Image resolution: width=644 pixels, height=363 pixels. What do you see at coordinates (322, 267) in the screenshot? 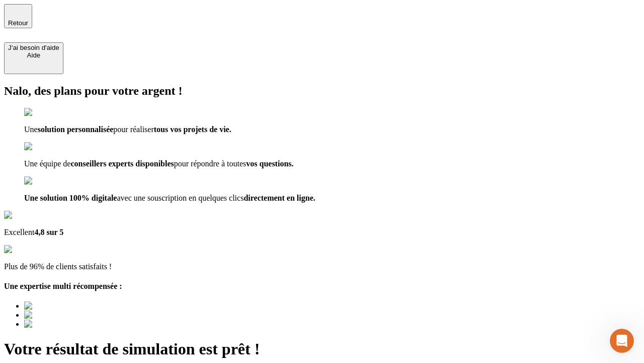
I see `p: Plus de 96% de clients satisfaits !` at bounding box center [322, 267].